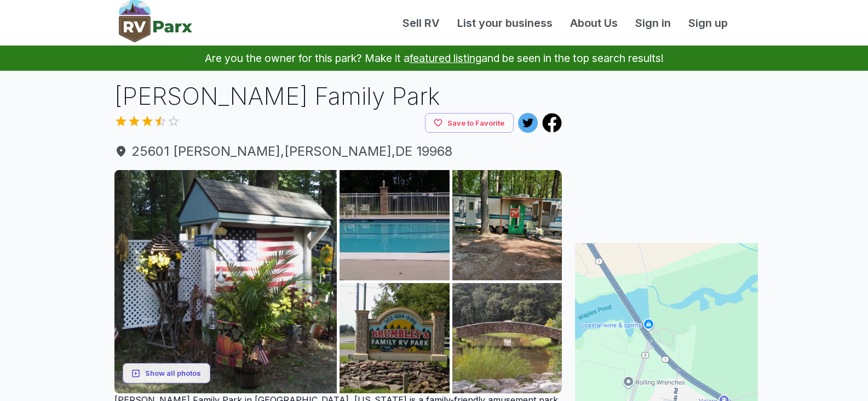 The width and height of the screenshot is (868, 401). What do you see at coordinates (594, 23) in the screenshot?
I see `a: About Us` at bounding box center [594, 23].